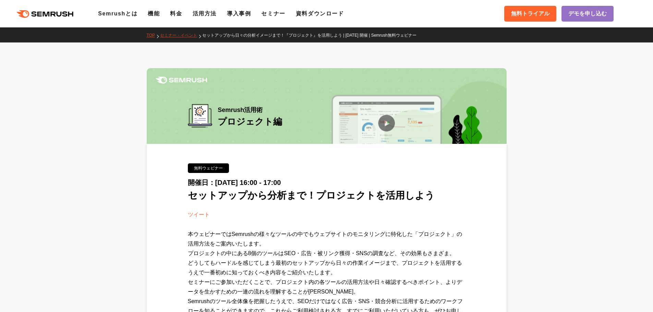 This screenshot has height=312, width=653. I want to click on a: 活用方法, so click(205, 13).